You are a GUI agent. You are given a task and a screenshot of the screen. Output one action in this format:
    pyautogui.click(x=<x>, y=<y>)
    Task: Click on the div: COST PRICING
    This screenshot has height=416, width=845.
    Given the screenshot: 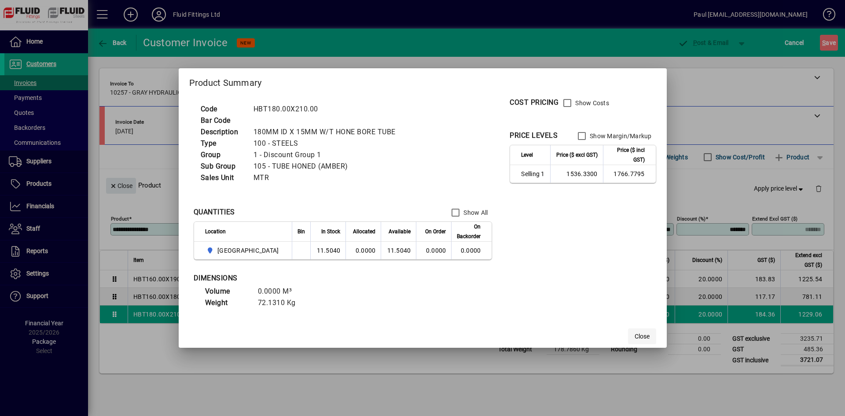 What is the action you would take?
    pyautogui.click(x=534, y=103)
    